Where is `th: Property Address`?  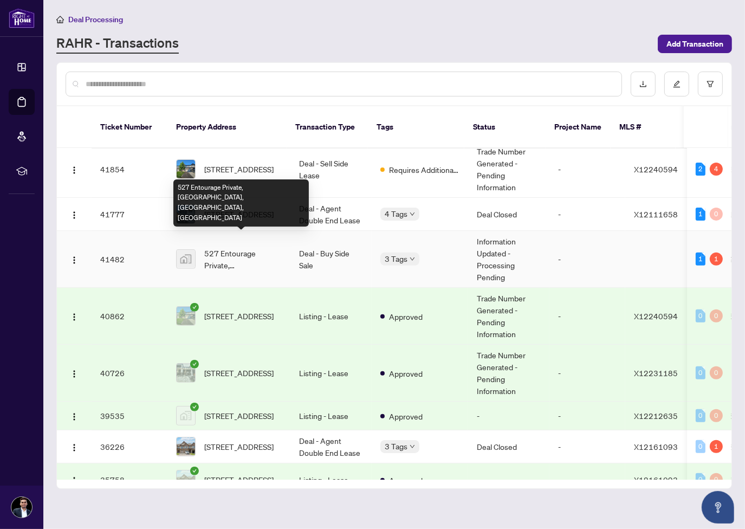 th: Property Address is located at coordinates (227, 127).